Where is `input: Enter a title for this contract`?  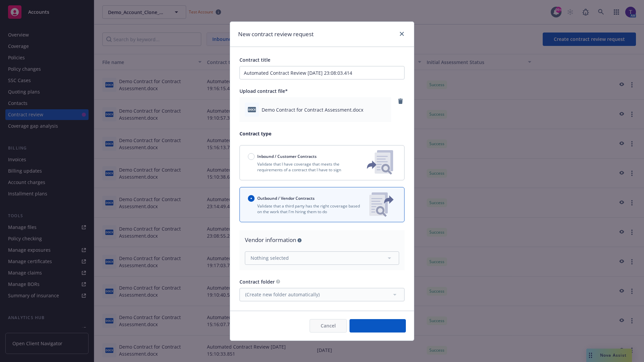
input: Enter a title for this contract is located at coordinates (322, 72).